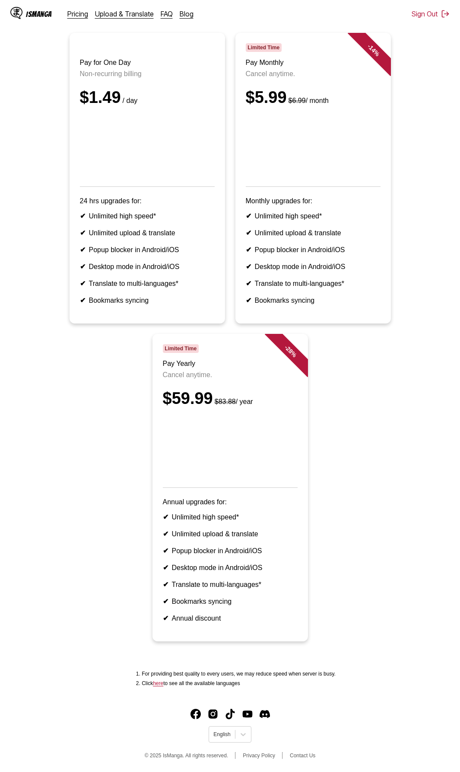  I want to click on a: Discord, so click(265, 714).